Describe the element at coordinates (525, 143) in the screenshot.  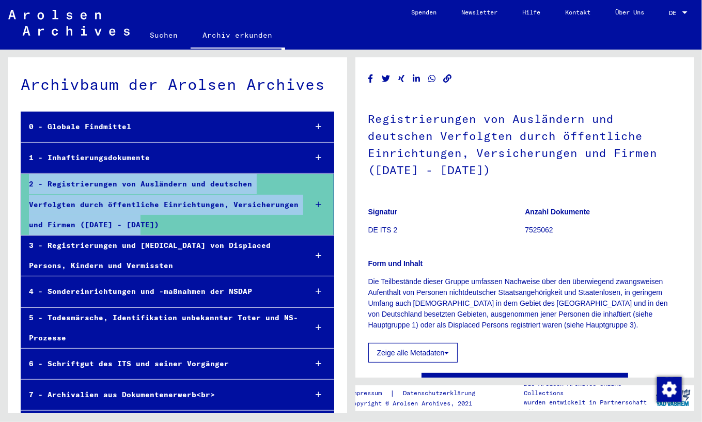
I see `h1: Registrierungen von Ausländern und deutschen Verfolgten durch öffentliche Einrichtungen, Versiche...` at that location.